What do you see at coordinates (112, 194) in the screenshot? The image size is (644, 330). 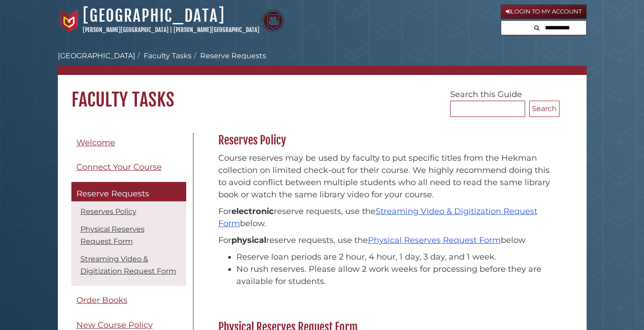 I see `span: Reserve Requests` at bounding box center [112, 194].